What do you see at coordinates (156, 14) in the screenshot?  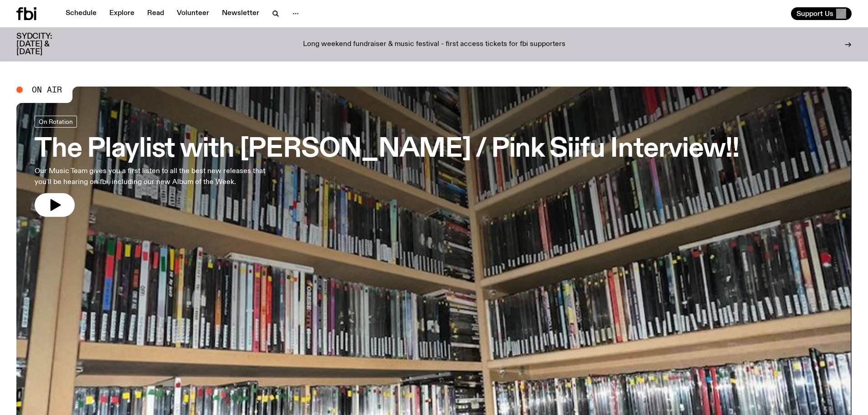 I see `a: Read` at bounding box center [156, 14].